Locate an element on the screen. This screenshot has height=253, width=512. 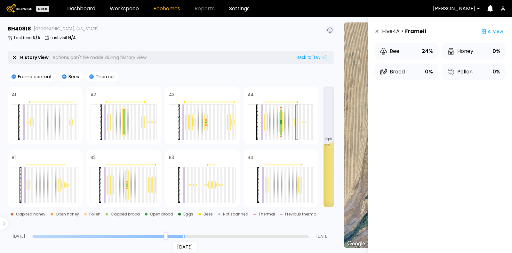
div: Open brood is located at coordinates (162, 214).